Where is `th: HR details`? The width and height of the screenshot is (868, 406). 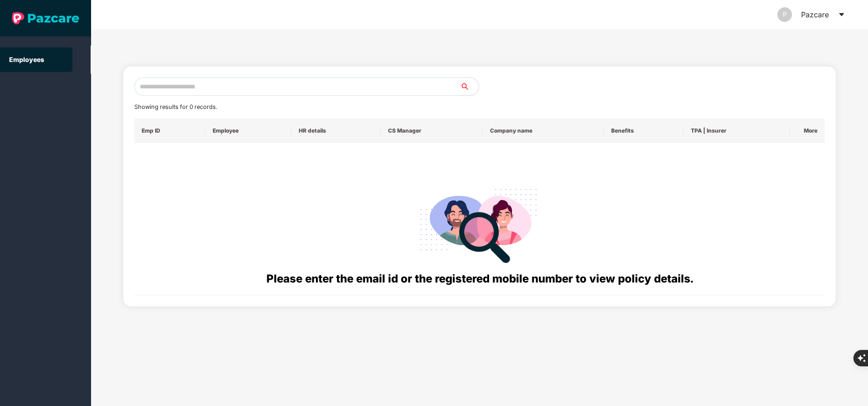 th: HR details is located at coordinates (336, 131).